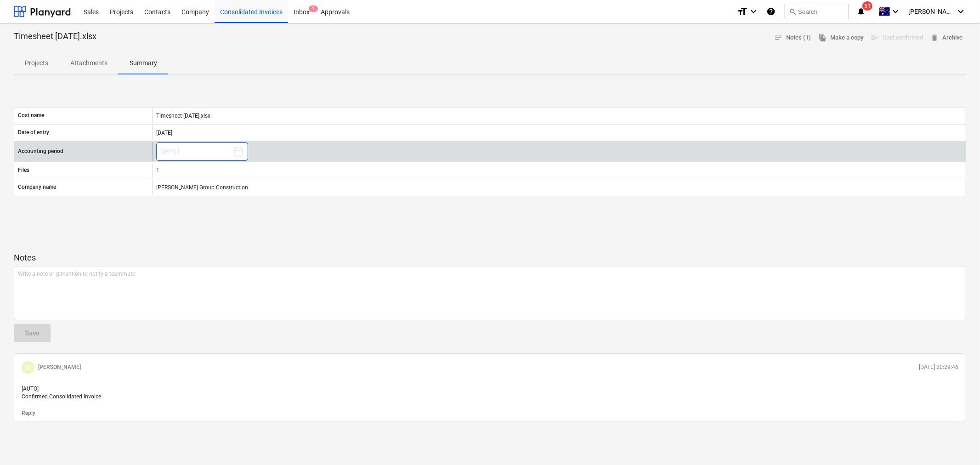 This screenshot has height=465, width=980. I want to click on span: Notes (1), so click(793, 38).